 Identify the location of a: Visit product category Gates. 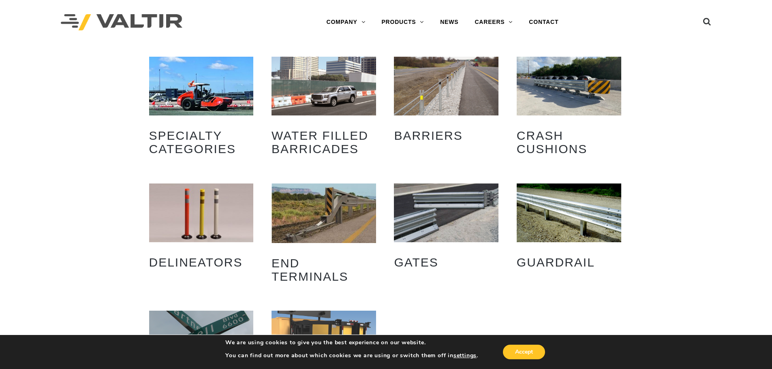
(446, 229).